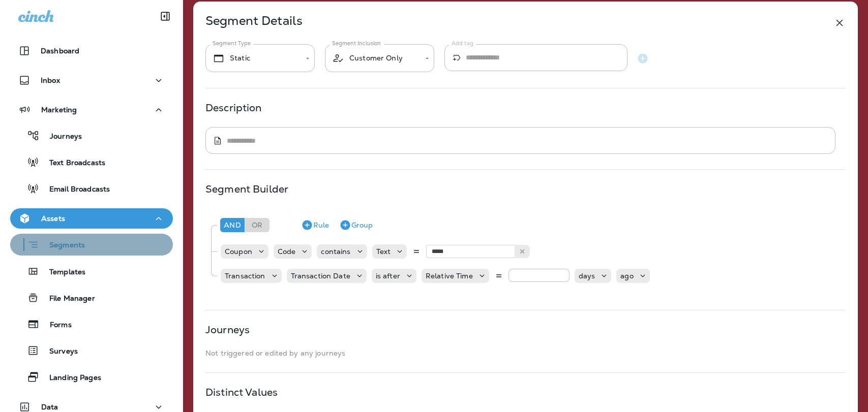 This screenshot has height=412, width=868. Describe the element at coordinates (388, 276) in the screenshot. I see `p: is after` at that location.